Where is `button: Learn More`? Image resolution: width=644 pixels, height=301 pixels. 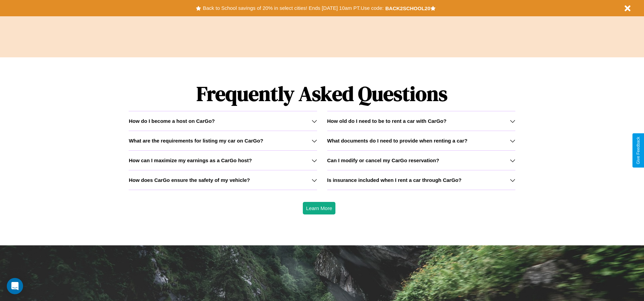
button: Learn More is located at coordinates (319, 208).